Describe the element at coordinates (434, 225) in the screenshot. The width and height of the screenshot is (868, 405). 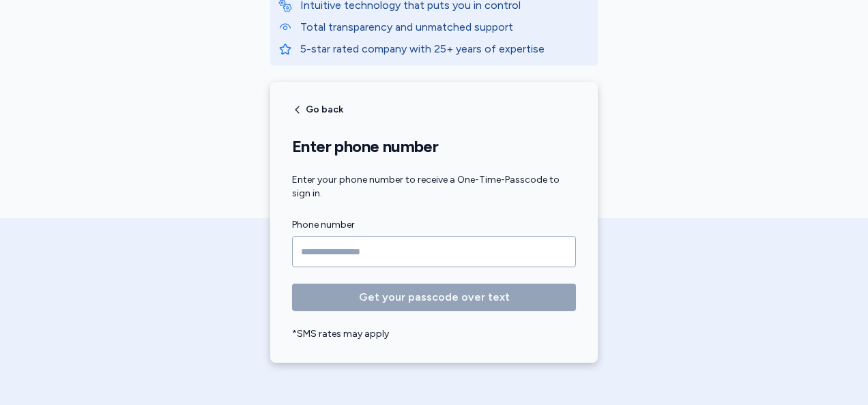
I see `label: Phone number` at that location.